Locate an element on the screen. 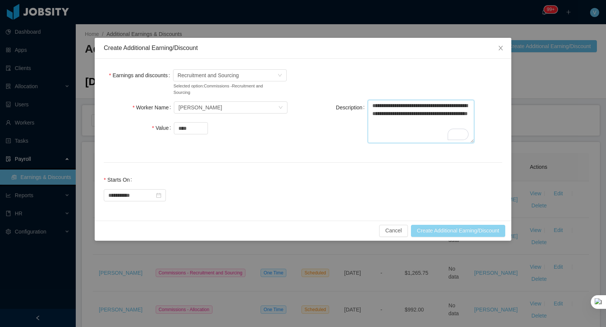  i: icon: close is located at coordinates (501, 48).